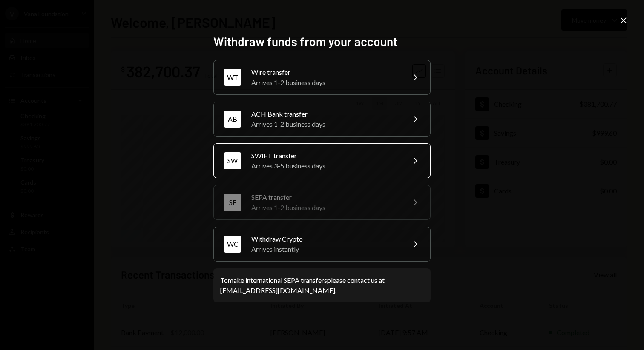 The image size is (644, 350). Describe the element at coordinates (233, 202) in the screenshot. I see `div: SE` at that location.